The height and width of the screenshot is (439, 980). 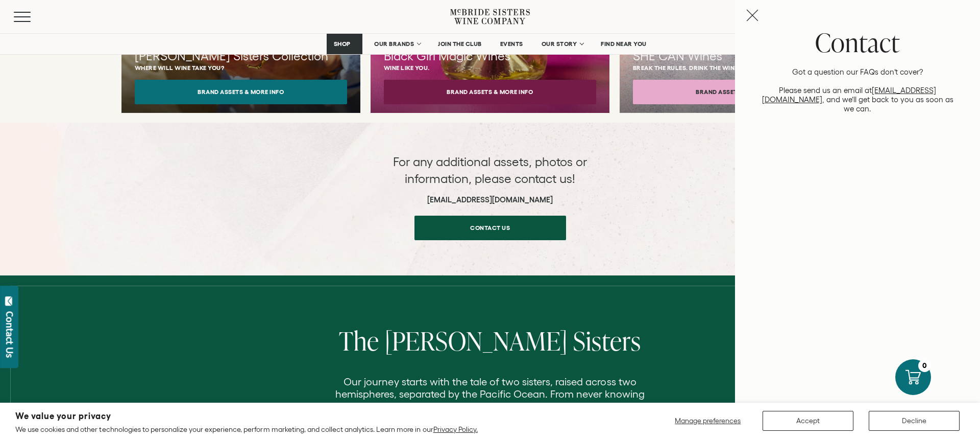 I want to click on span: JOIN THE CLUB, so click(x=460, y=44).